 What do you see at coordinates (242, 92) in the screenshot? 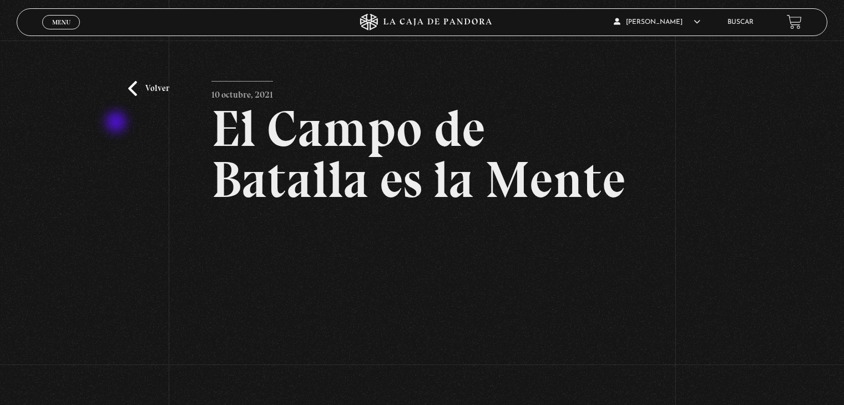
I see `p: 10 octubre, 2021` at bounding box center [242, 92].